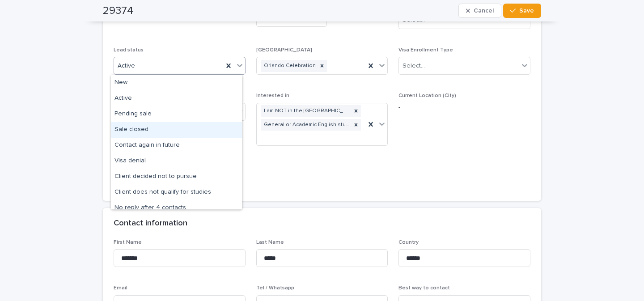 This screenshot has width=644, height=301. What do you see at coordinates (427, 96) in the screenshot?
I see `span: Current Location (City)` at bounding box center [427, 96].